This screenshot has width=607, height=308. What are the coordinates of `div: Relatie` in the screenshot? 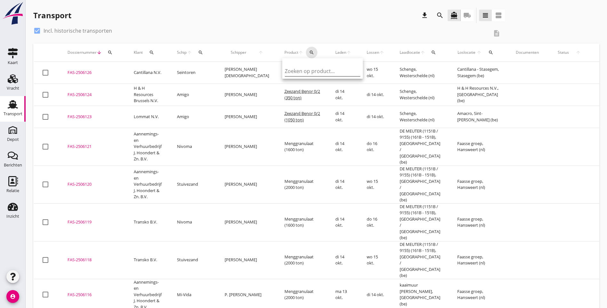 It's located at (13, 191).